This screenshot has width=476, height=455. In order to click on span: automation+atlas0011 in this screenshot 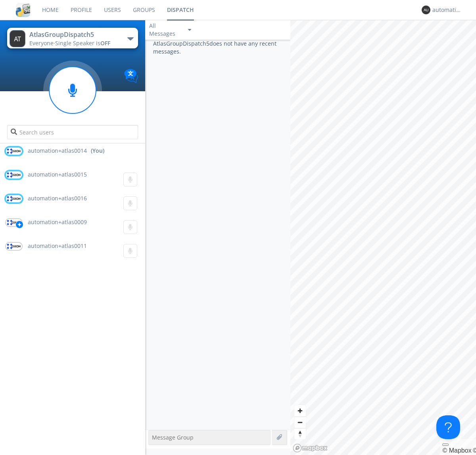, I will do `click(57, 245)`.